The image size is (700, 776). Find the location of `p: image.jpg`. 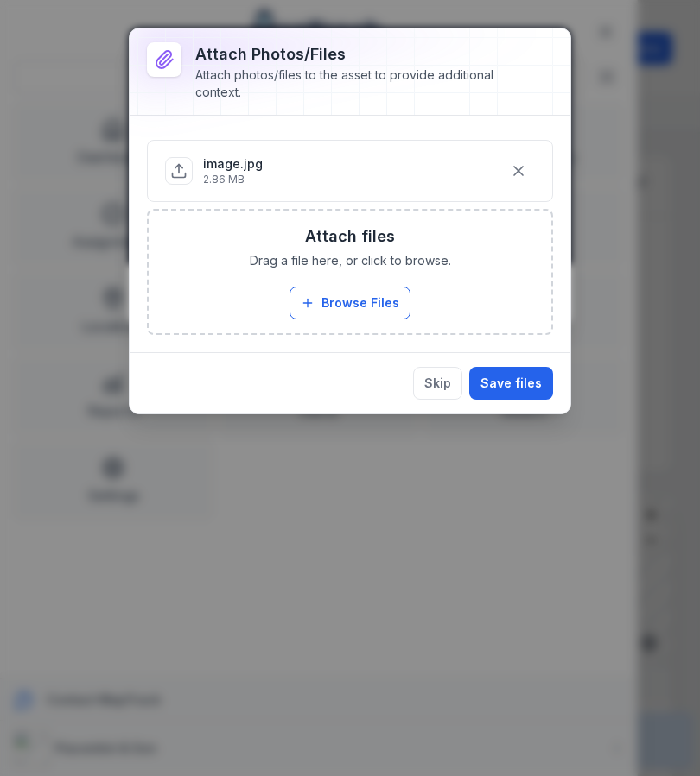

p: image.jpg is located at coordinates (232, 164).